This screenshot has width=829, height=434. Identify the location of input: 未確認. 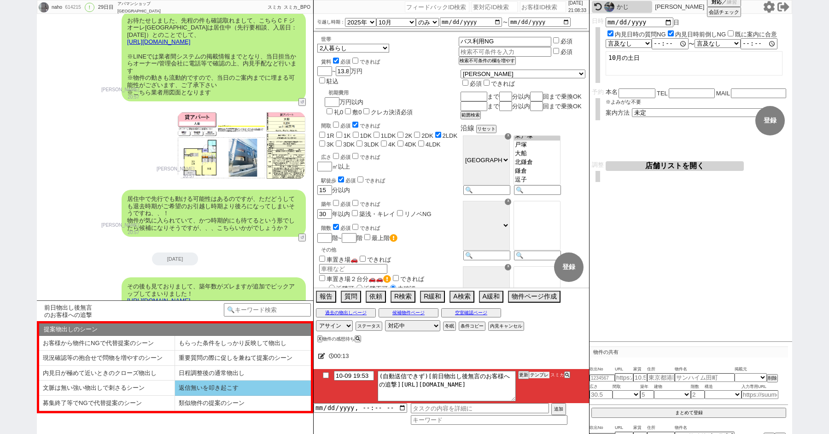
(393, 287).